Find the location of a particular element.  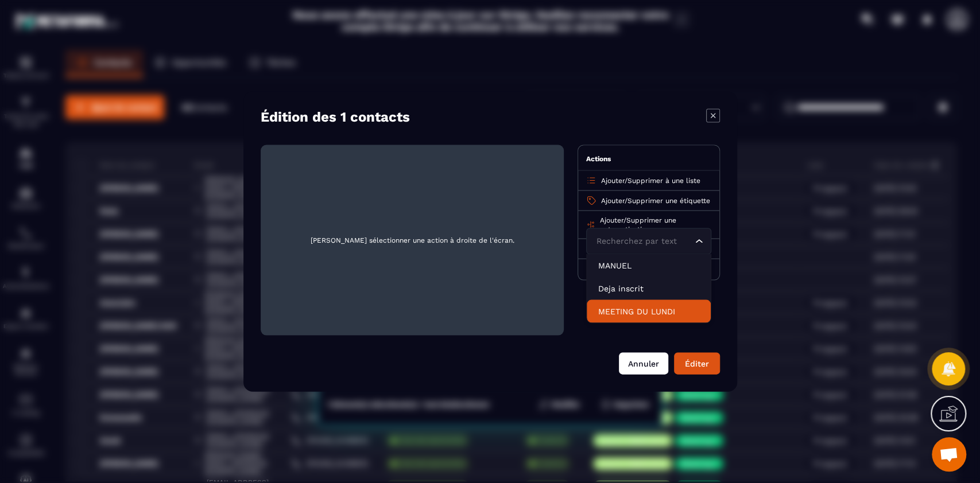

div: Search for option is located at coordinates (649, 242).